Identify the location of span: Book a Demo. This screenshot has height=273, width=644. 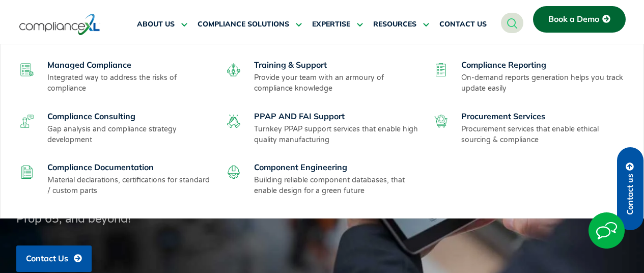
(574, 19).